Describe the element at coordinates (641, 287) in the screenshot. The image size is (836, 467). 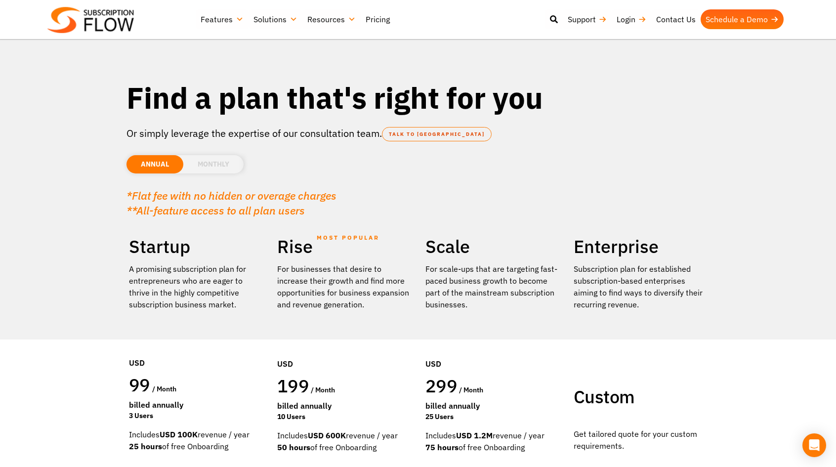
I see `p: Subscription plan for established subscription-based enterprises aiming to find ways to diversify...` at that location.